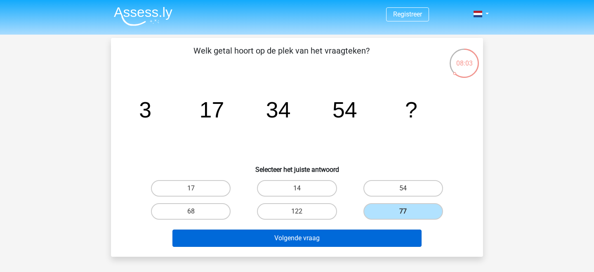 This screenshot has height=272, width=594. What do you see at coordinates (296, 211) in the screenshot?
I see `label: 122` at bounding box center [296, 211].